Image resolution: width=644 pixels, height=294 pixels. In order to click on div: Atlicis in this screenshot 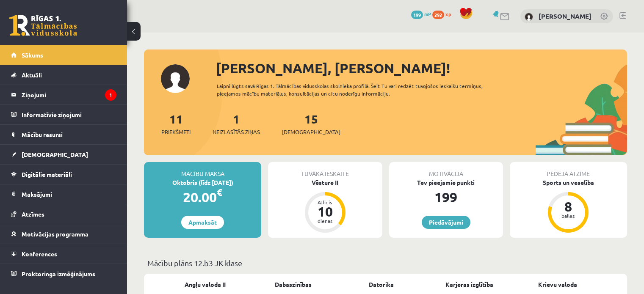, I will do `click(325, 202)`.